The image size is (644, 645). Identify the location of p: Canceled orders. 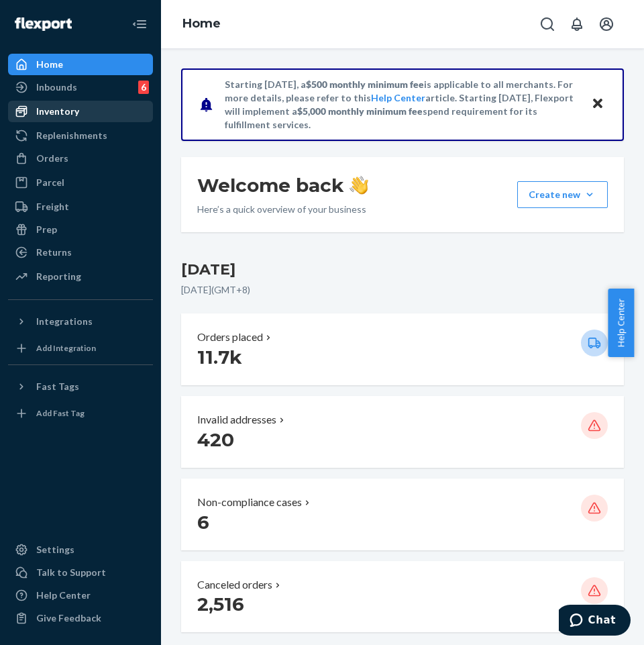
(235, 584).